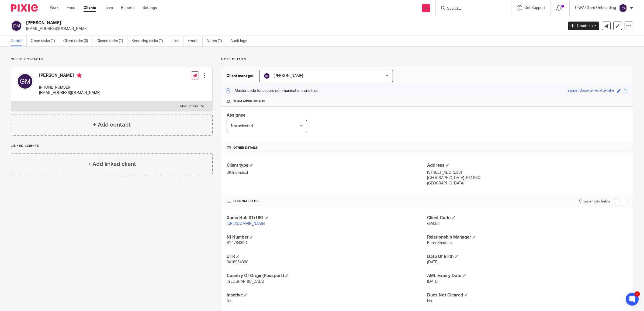 This screenshot has width=644, height=311. What do you see at coordinates (327, 201) in the screenshot?
I see `h4: CUSTOM FIELDS` at bounding box center [327, 201].